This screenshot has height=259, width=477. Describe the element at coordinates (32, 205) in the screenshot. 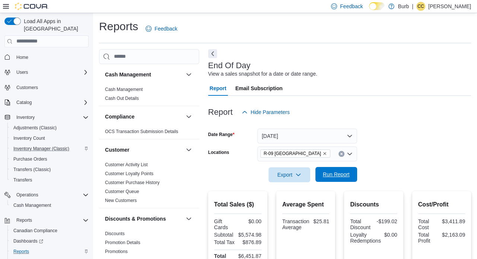

I see `a: Cash Management` at that location.